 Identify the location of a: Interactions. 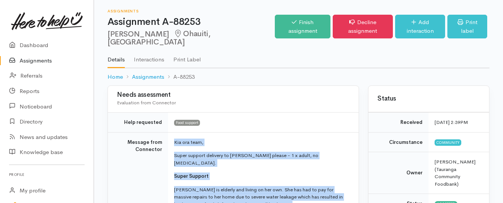
(149, 57).